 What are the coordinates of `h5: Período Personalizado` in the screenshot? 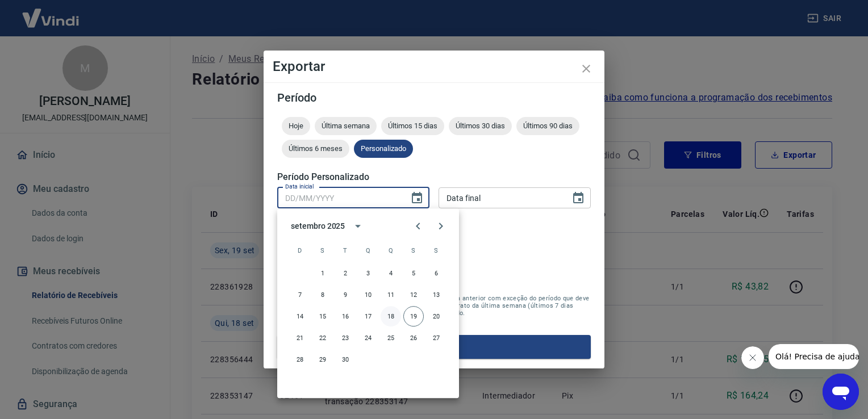 It's located at (434, 177).